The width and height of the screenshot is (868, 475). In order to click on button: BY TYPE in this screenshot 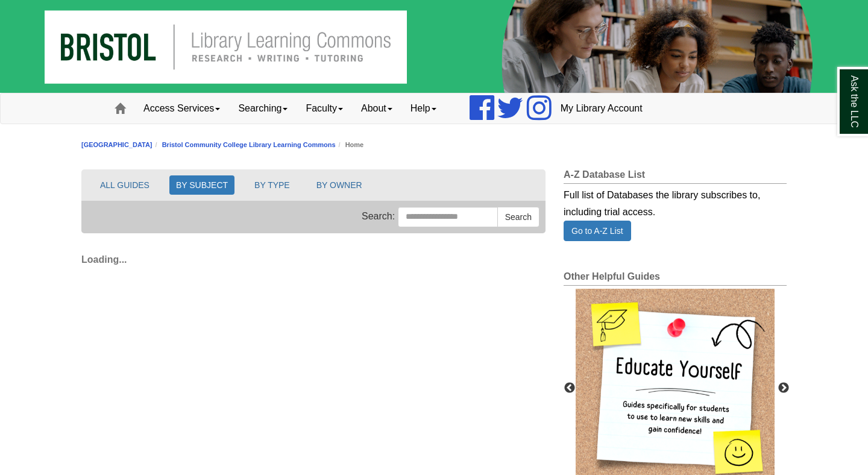, I will do `click(272, 185)`.